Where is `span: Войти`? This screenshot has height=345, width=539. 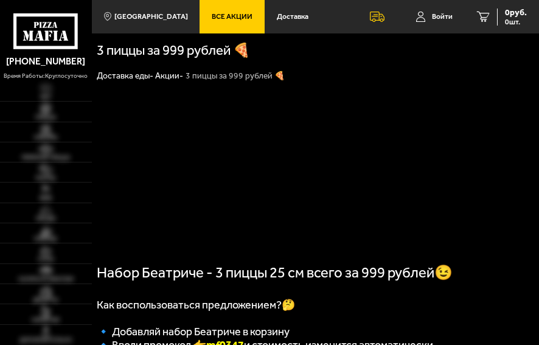 span: Войти is located at coordinates (443, 16).